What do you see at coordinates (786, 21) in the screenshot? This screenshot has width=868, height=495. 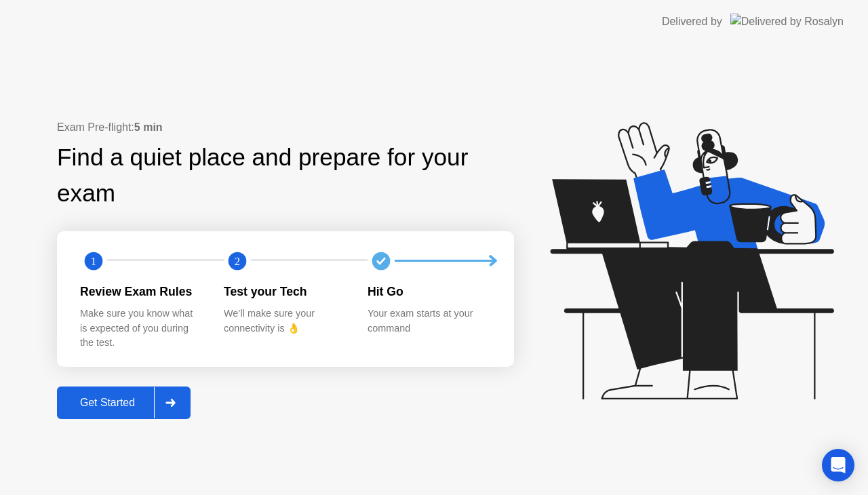 I see `img: Delivered by Rosalyn` at bounding box center [786, 21].